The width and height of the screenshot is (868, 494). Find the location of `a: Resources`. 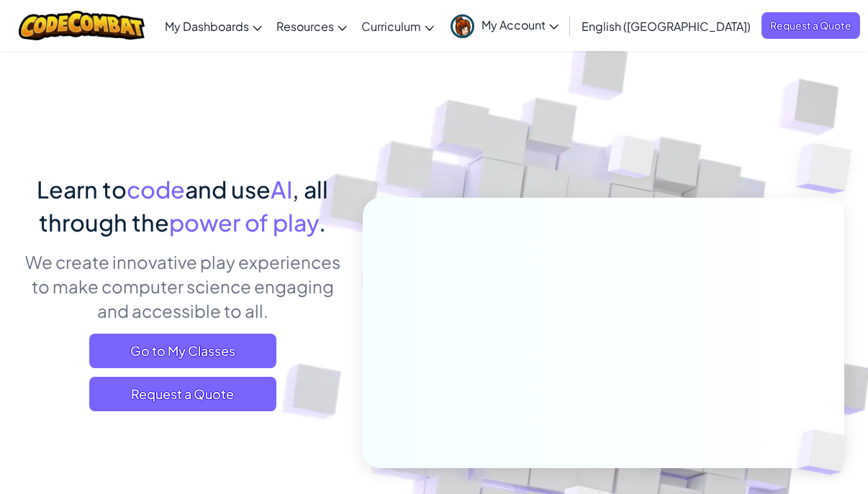

a: Resources is located at coordinates (312, 26).